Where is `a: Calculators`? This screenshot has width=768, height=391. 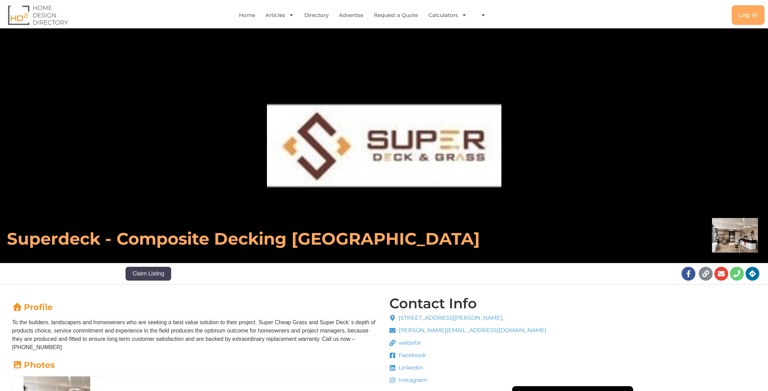 a: Calculators is located at coordinates (448, 15).